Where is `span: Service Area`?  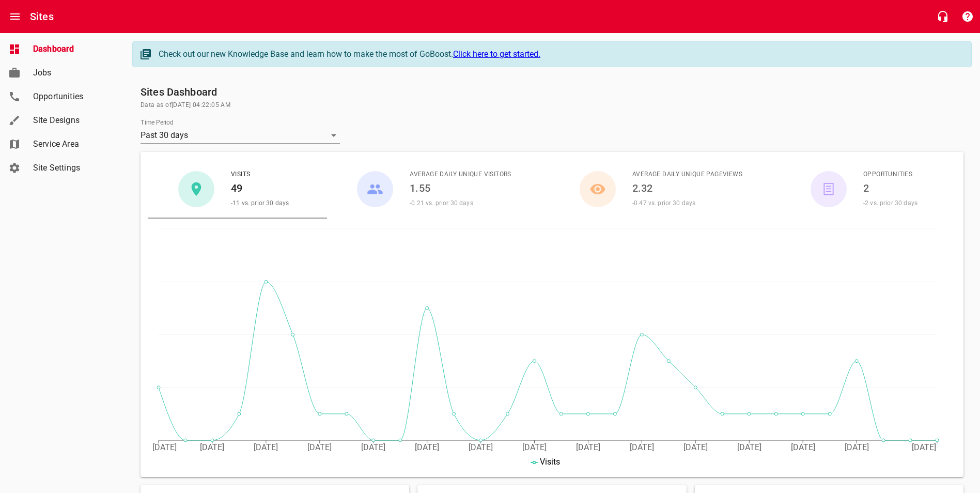 span: Service Area is located at coordinates (72, 144).